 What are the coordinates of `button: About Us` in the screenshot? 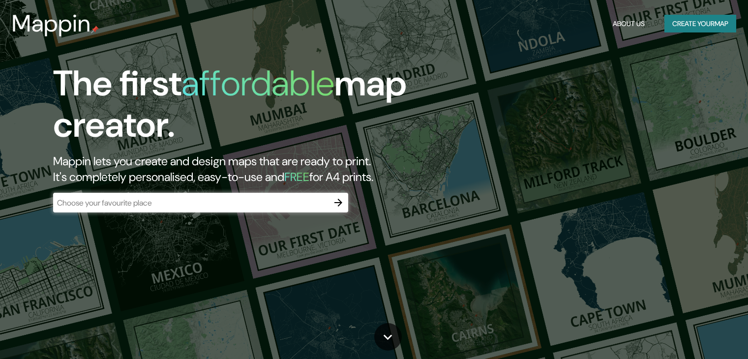 It's located at (629, 24).